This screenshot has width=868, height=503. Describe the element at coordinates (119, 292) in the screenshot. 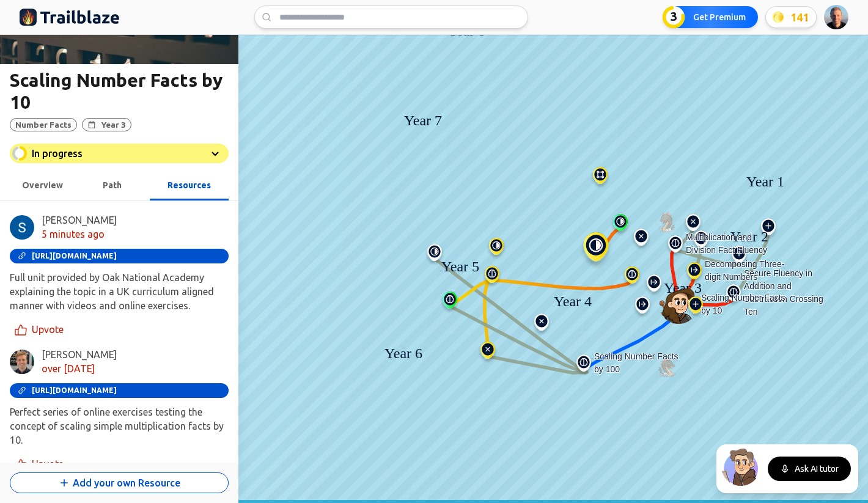

I see `p: Full unit provided by Oak National Academy explaining the topic in a UK curriculum aligned manner...` at that location.